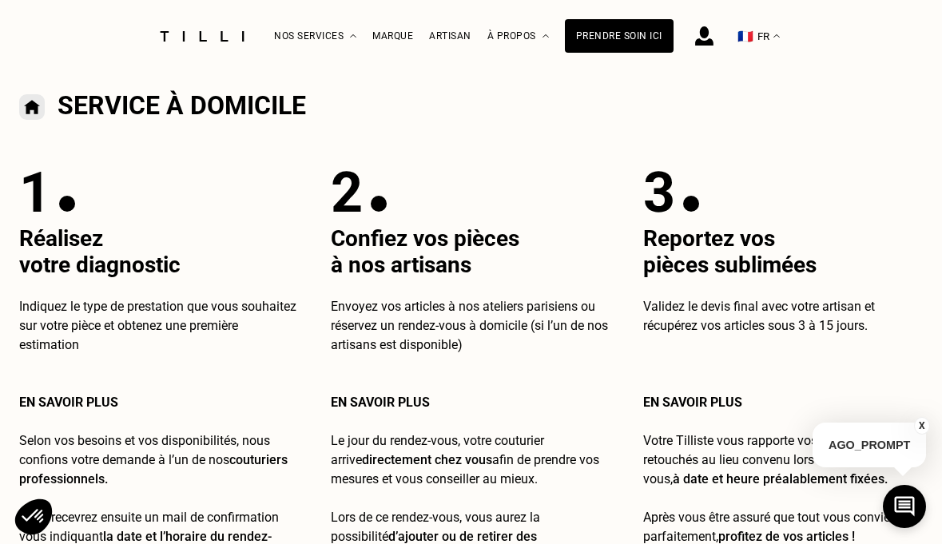 Image resolution: width=942 pixels, height=544 pixels. I want to click on span: pièces sublimées, so click(730, 265).